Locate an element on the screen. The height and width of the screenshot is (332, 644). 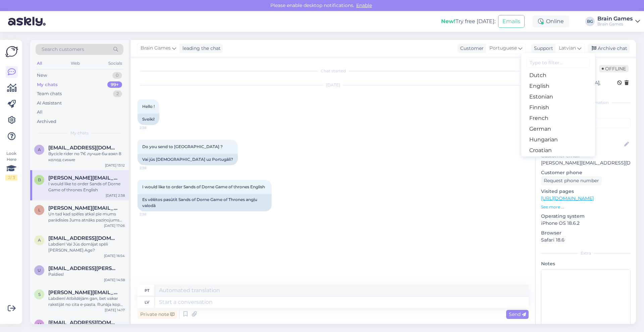
a: Hungarian is located at coordinates (558, 140).